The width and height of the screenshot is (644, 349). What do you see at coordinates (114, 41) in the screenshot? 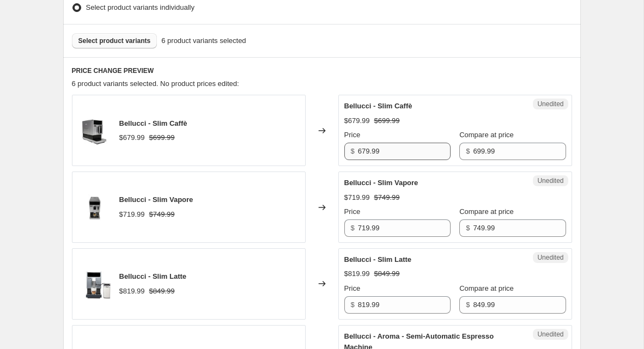
I see `button: Select product variants` at bounding box center [114, 41].